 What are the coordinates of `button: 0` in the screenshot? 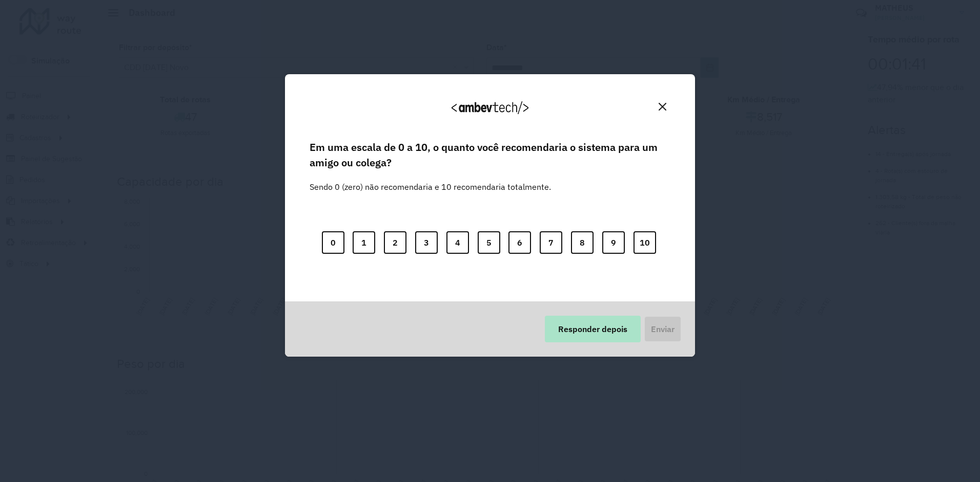 It's located at (333, 243).